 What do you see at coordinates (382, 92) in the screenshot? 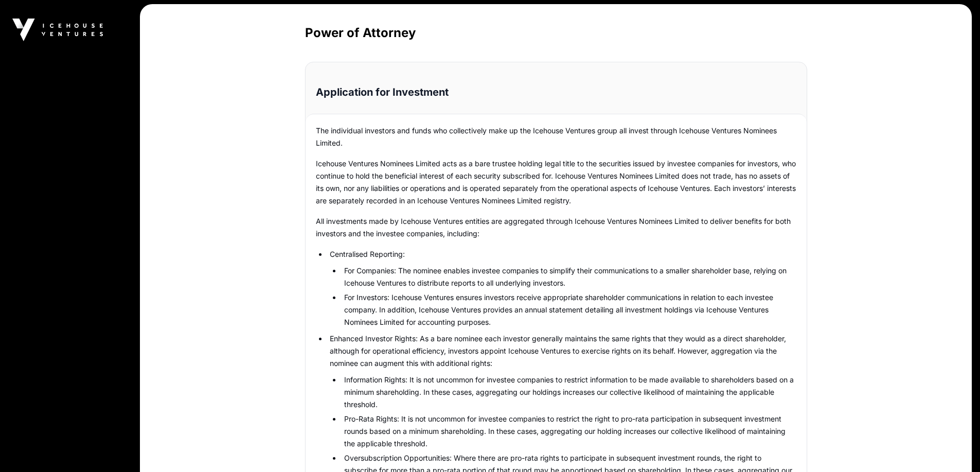
I see `h2: Application for Investment` at bounding box center [382, 92].